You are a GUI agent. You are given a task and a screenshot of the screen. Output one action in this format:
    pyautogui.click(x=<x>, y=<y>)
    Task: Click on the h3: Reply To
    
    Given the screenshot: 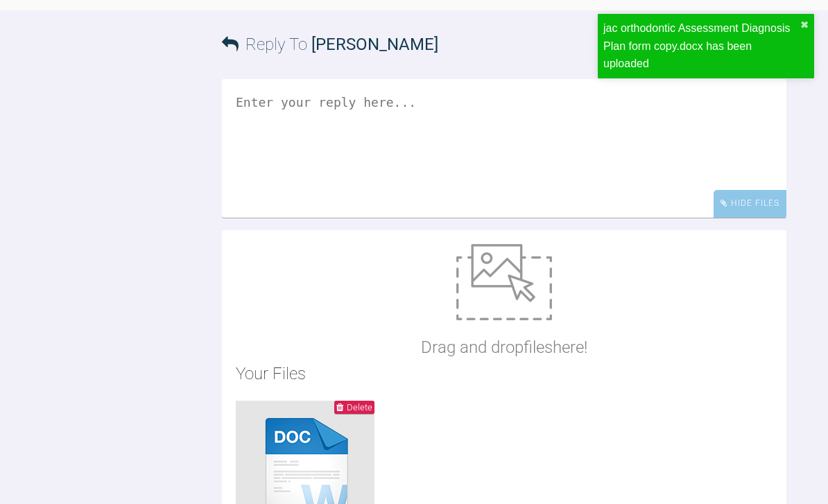 What is the action you would take?
    pyautogui.click(x=330, y=44)
    